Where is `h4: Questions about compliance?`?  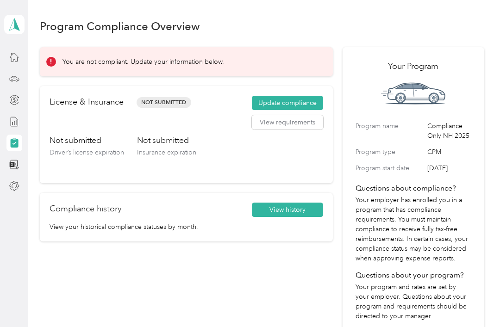 h4: Questions about compliance? is located at coordinates (413, 188).